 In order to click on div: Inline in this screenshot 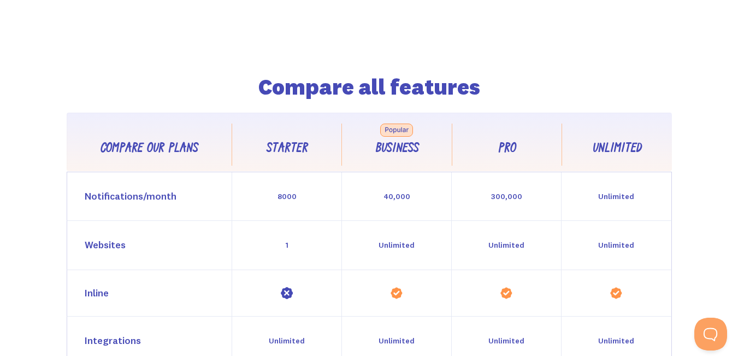, I will do `click(97, 293)`.